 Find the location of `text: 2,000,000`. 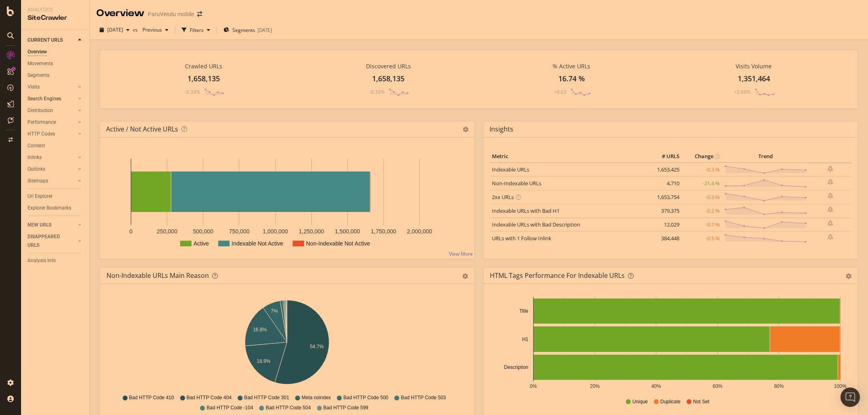

text: 2,000,000 is located at coordinates (420, 232).